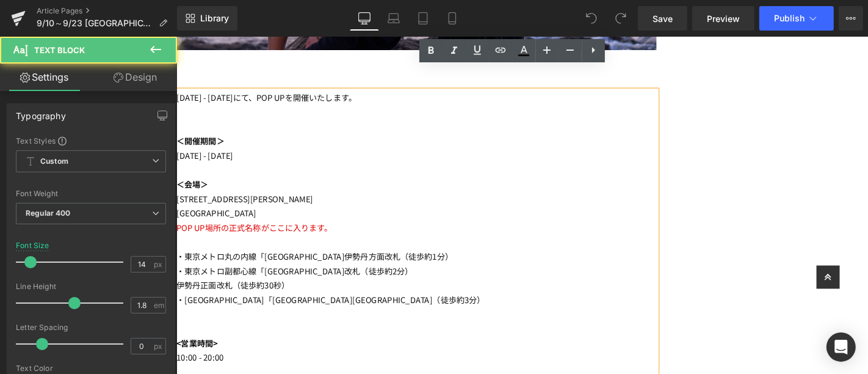 This screenshot has height=374, width=868. I want to click on button: Undo, so click(591, 18).